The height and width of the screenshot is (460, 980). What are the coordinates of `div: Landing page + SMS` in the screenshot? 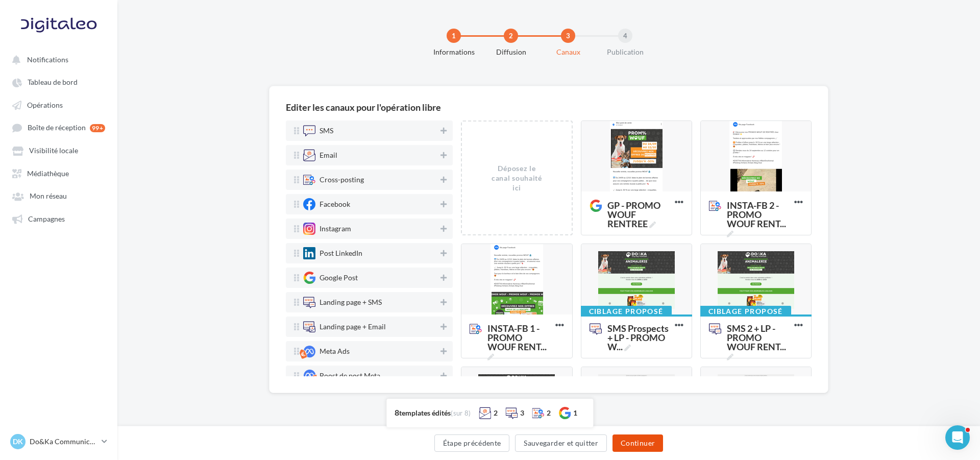 It's located at (351, 302).